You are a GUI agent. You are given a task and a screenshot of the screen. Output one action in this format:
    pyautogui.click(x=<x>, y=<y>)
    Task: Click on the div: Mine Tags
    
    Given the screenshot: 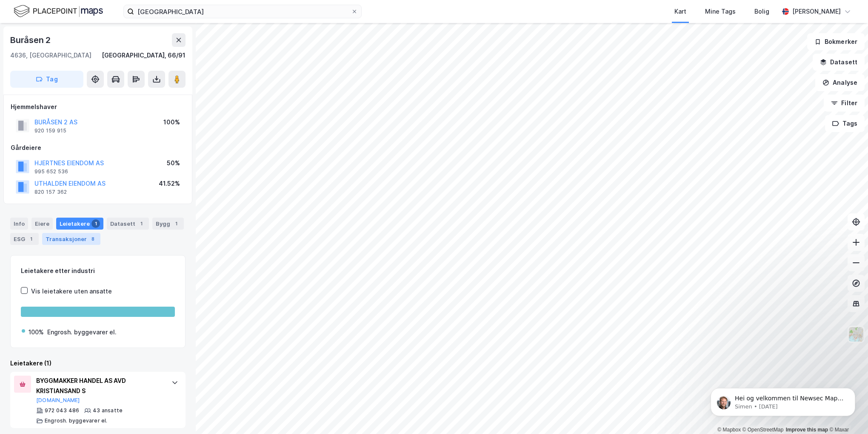 What is the action you would take?
    pyautogui.click(x=720, y=12)
    